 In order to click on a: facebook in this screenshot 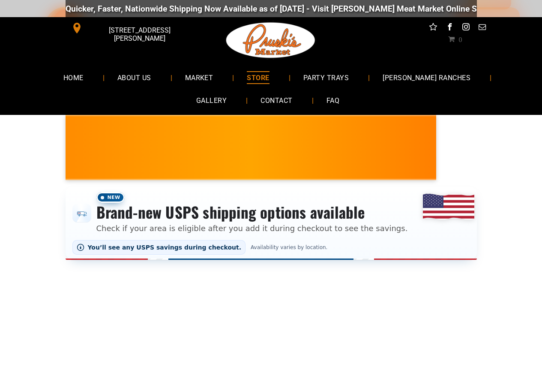, I will do `click(449, 28)`.